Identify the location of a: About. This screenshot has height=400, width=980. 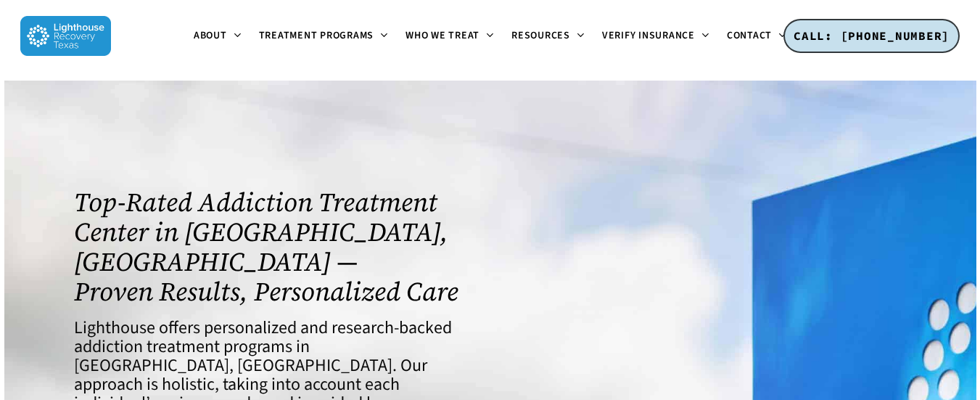
(217, 37).